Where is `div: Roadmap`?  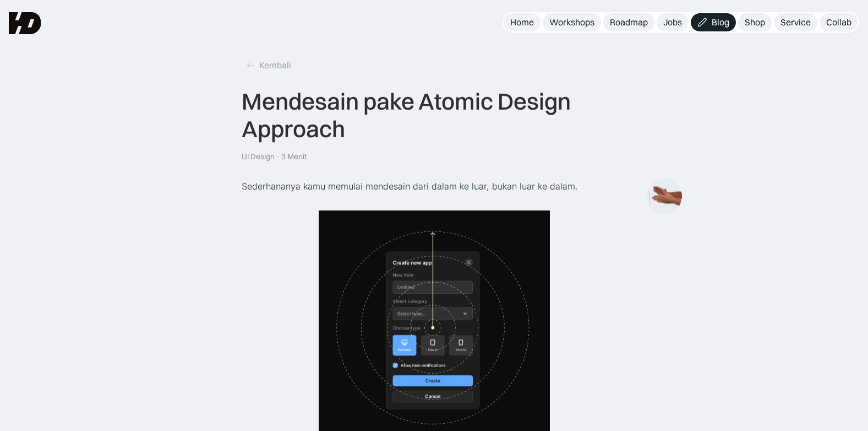
div: Roadmap is located at coordinates (629, 22).